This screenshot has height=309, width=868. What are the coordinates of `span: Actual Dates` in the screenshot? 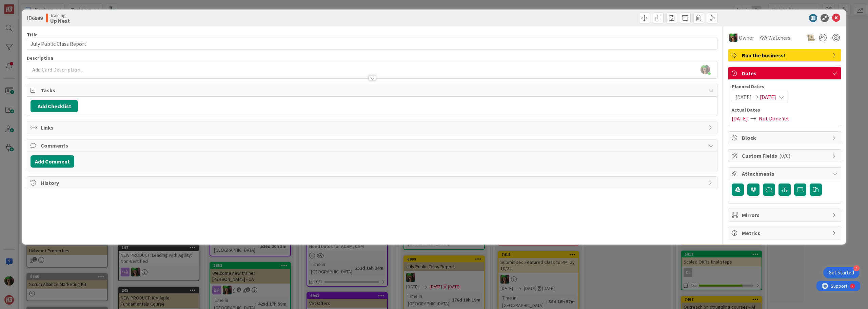 It's located at (785, 110).